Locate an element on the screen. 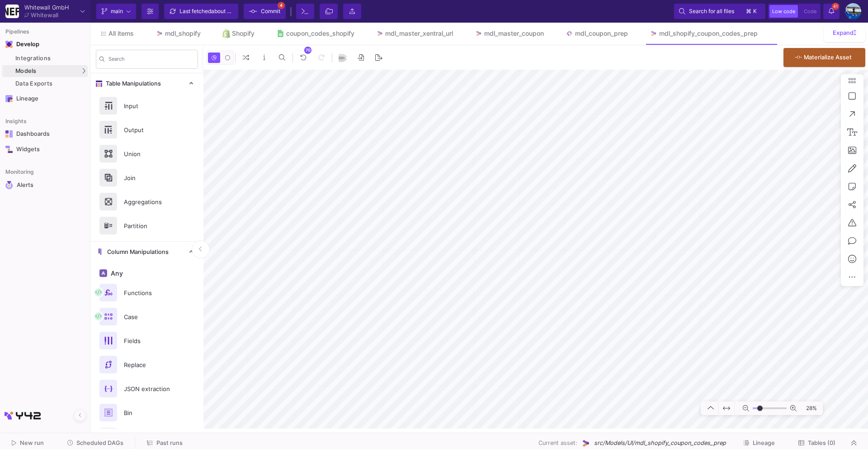 This screenshot has height=449, width=868. div: Whitewall GmbH is located at coordinates (46, 7).